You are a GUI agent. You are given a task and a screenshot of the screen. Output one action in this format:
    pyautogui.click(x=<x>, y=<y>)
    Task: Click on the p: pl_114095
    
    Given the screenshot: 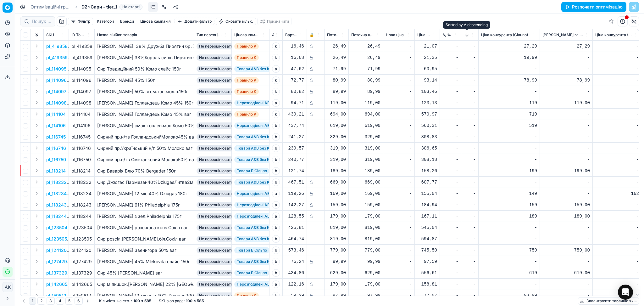 What is the action you would take?
    pyautogui.click(x=56, y=69)
    